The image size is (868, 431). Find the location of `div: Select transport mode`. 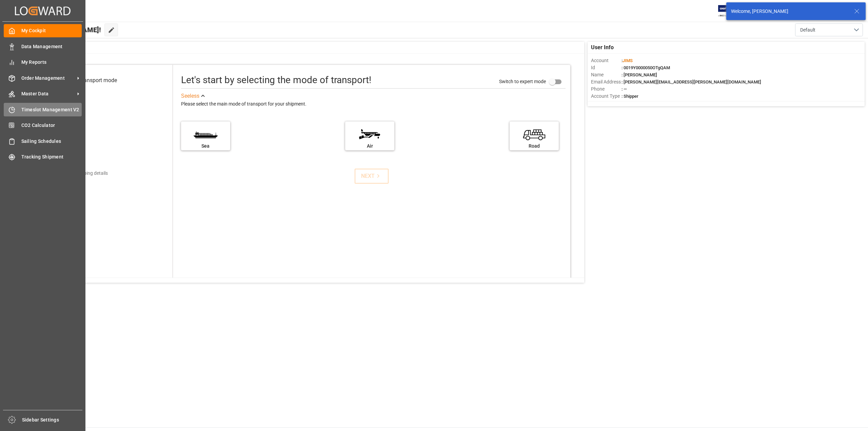

div: Select transport mode is located at coordinates (91, 80).